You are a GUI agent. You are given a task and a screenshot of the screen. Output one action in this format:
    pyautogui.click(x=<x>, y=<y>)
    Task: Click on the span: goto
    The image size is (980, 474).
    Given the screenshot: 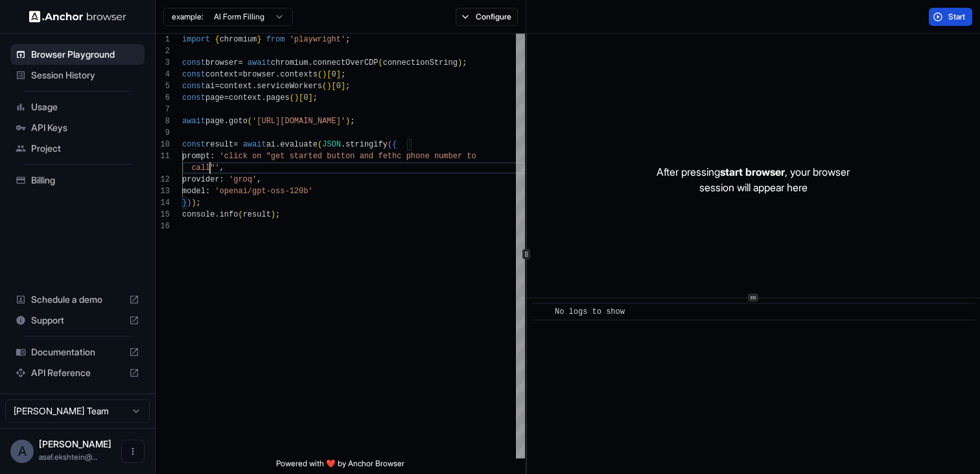 What is the action you would take?
    pyautogui.click(x=238, y=122)
    